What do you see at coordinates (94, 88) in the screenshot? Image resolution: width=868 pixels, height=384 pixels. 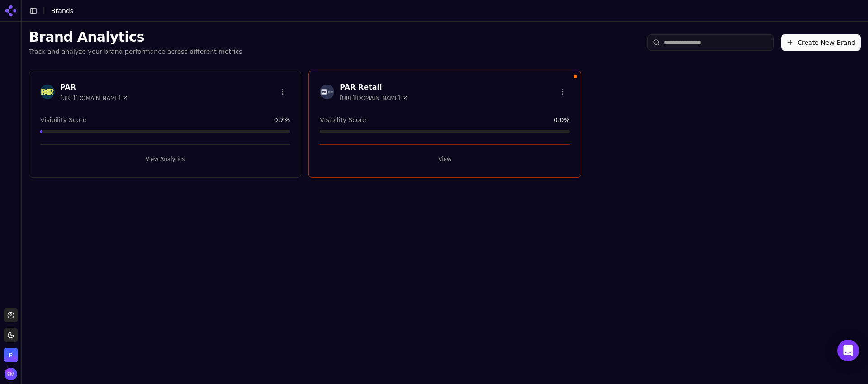 I see `h3: PAR` at bounding box center [94, 88].